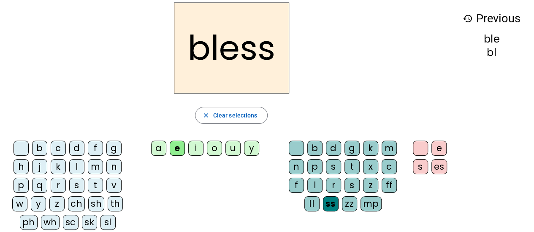 The width and height of the screenshot is (534, 232). Describe the element at coordinates (235, 116) in the screenshot. I see `span: Clear selections` at that location.